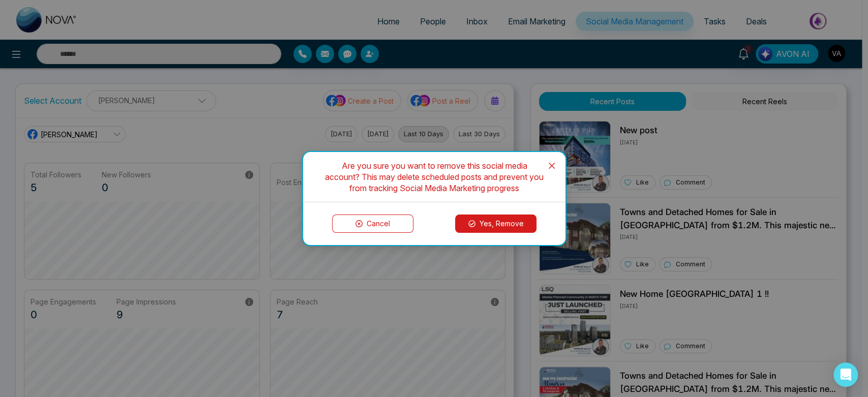  I want to click on button: Close, so click(552, 166).